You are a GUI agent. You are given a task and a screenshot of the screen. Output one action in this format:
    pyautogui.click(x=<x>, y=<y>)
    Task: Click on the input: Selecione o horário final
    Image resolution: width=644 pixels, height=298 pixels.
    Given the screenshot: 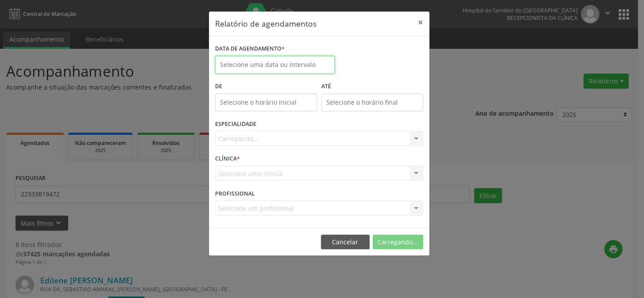 What is the action you would take?
    pyautogui.click(x=372, y=103)
    